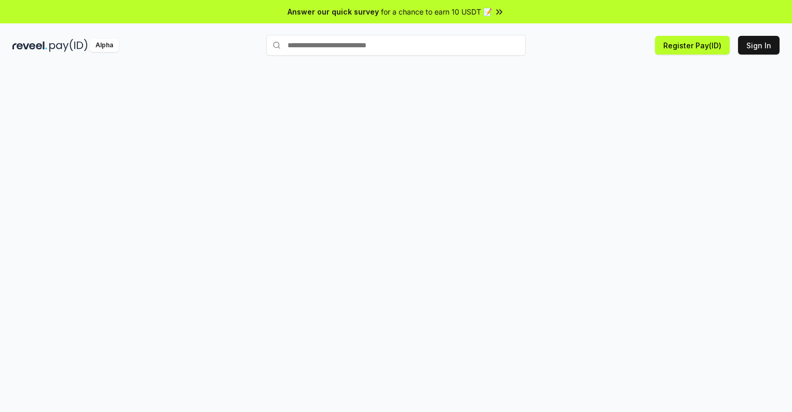 Image resolution: width=792 pixels, height=412 pixels. Describe the element at coordinates (759, 45) in the screenshot. I see `button: Sign In` at that location.